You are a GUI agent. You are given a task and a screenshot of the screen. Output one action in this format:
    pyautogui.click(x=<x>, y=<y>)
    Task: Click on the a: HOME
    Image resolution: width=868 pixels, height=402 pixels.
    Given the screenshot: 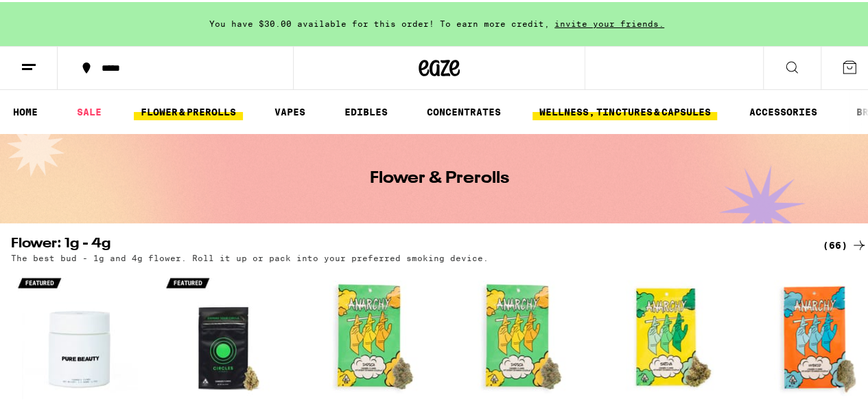 What is the action you would take?
    pyautogui.click(x=26, y=110)
    